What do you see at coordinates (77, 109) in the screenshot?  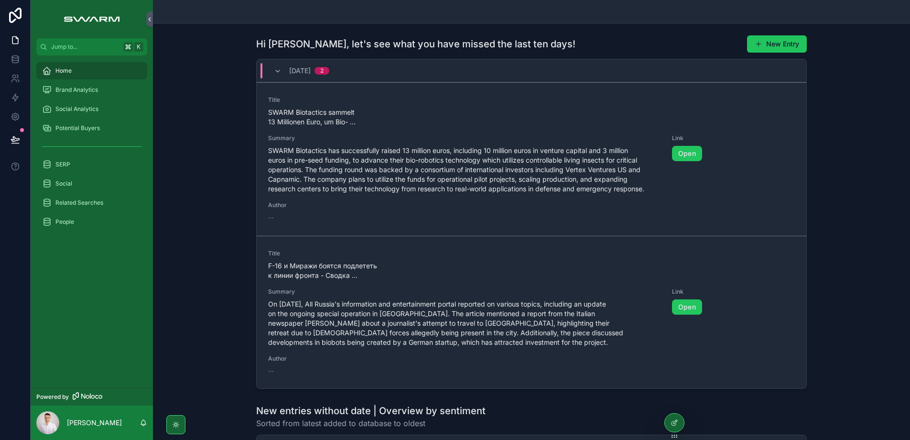 I see `span: Social Analytics` at bounding box center [77, 109].